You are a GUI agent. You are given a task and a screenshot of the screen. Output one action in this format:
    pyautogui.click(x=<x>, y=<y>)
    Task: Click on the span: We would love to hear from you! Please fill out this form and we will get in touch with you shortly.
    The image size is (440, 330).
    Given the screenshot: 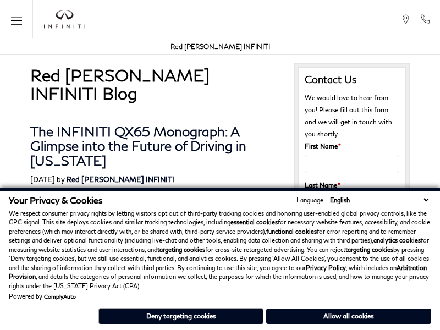 What is the action you would take?
    pyautogui.click(x=348, y=115)
    